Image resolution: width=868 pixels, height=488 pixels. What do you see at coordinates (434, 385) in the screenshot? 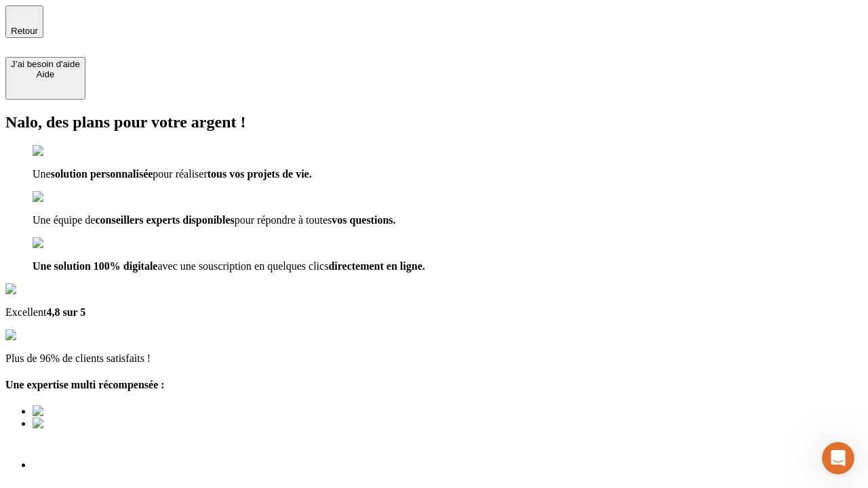
I see `h4: Une expertise multi récompensée :` at bounding box center [434, 385].